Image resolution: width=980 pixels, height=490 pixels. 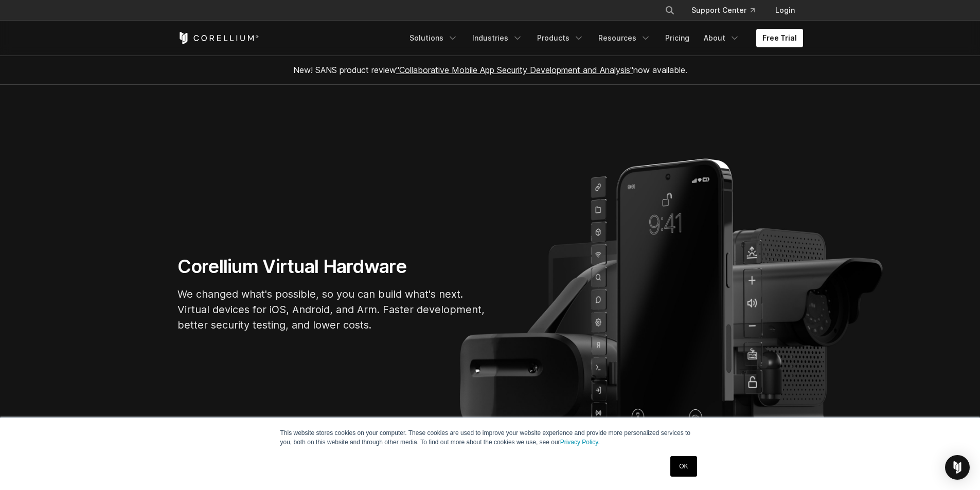 What do you see at coordinates (560, 38) in the screenshot?
I see `a: Products` at bounding box center [560, 38].